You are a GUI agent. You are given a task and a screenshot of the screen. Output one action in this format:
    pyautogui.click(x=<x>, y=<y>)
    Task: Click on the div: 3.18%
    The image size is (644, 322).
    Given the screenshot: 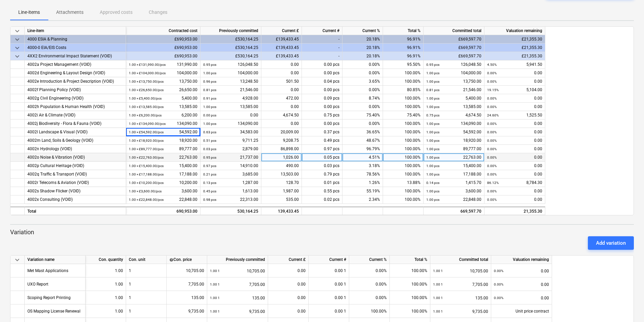 What is the action you would take?
    pyautogui.click(x=363, y=166)
    